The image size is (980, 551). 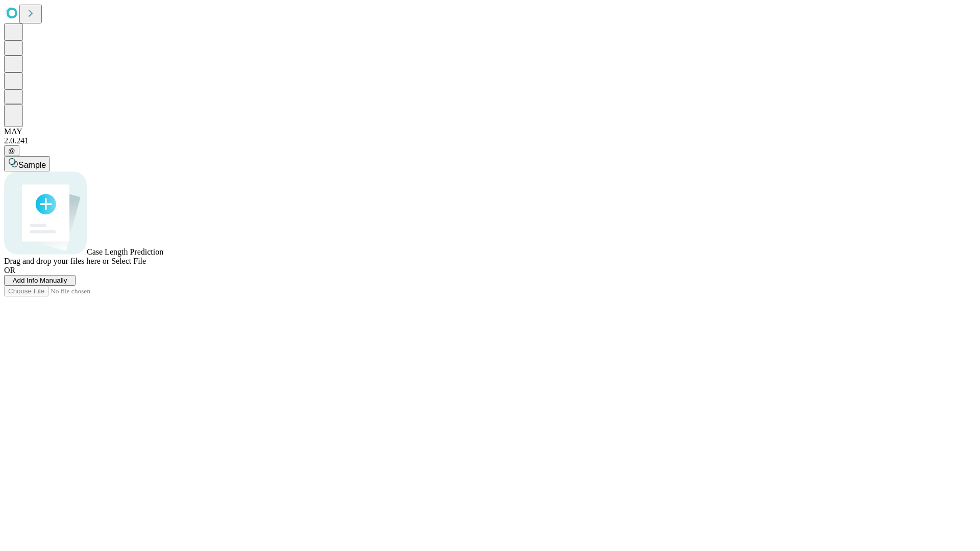 What do you see at coordinates (490, 140) in the screenshot?
I see `div: 2.0.241` at bounding box center [490, 140].